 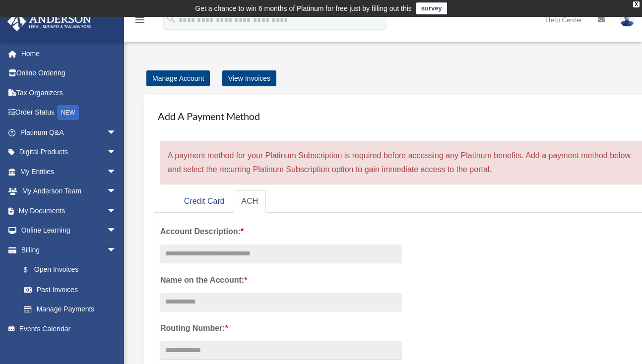 What do you see at coordinates (69, 92) in the screenshot?
I see `a: Tax Organizers` at bounding box center [69, 92].